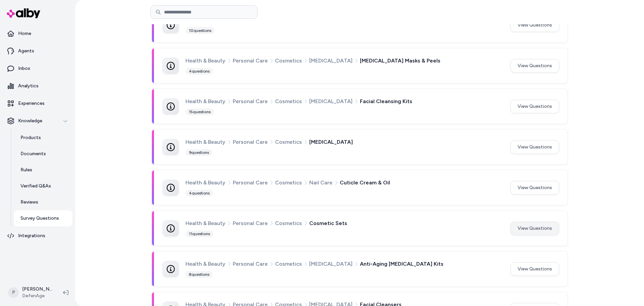 The height and width of the screenshot is (306, 644). Describe the element at coordinates (30, 121) in the screenshot. I see `p: Knowledge` at that location.